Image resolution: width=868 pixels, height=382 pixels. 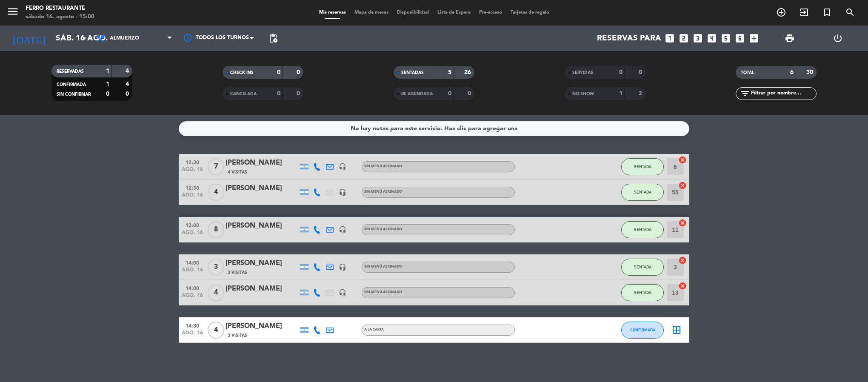 I want to click on span: Disponibilidad, so click(x=413, y=12).